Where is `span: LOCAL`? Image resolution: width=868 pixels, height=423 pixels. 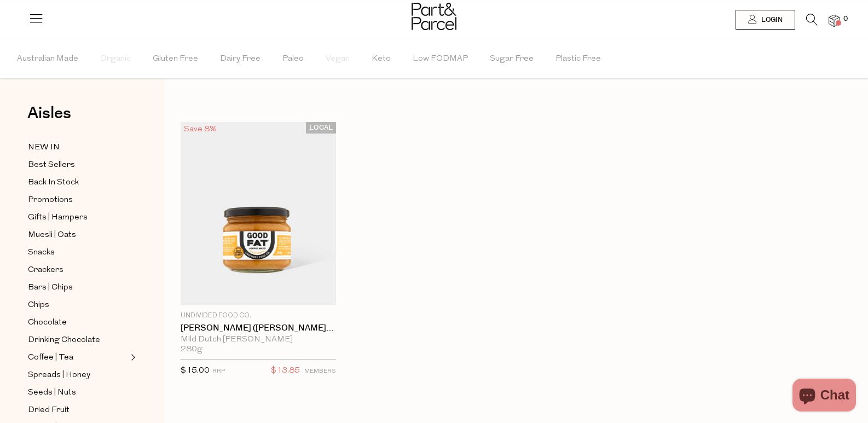
span: LOCAL is located at coordinates (320, 128).